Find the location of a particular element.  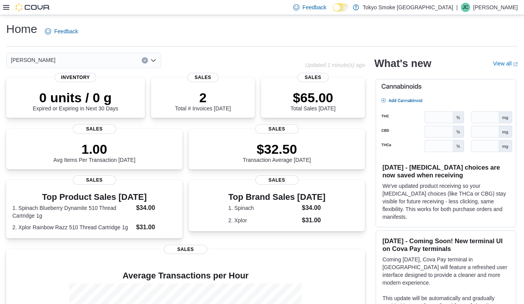

div: Expired or Expiring in Next 30 Days is located at coordinates (75, 101).